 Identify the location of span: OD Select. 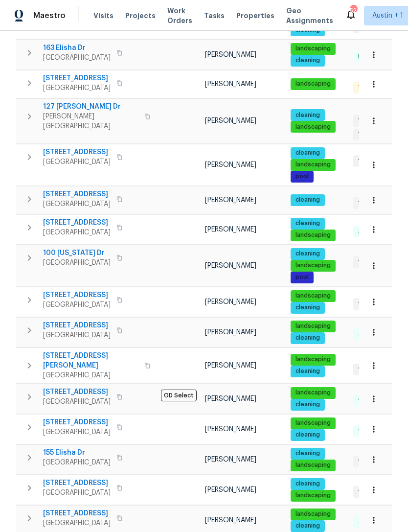
(179, 395).